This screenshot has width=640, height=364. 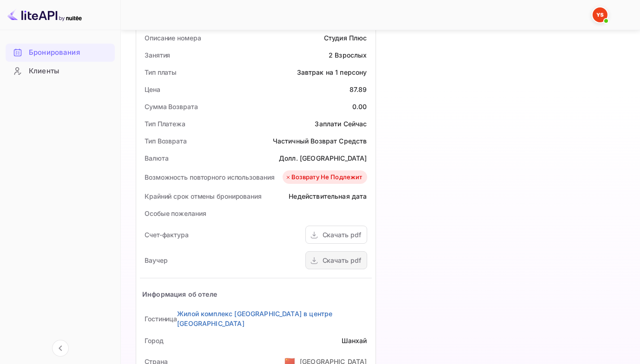 What do you see at coordinates (157, 55) in the screenshot?
I see `ya-tr-span: Занятия` at bounding box center [157, 55].